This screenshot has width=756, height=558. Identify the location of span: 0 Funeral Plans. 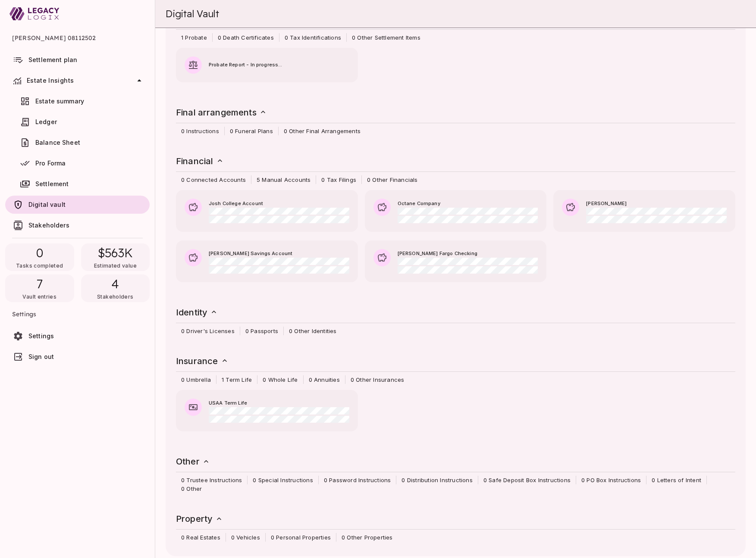
(252, 131).